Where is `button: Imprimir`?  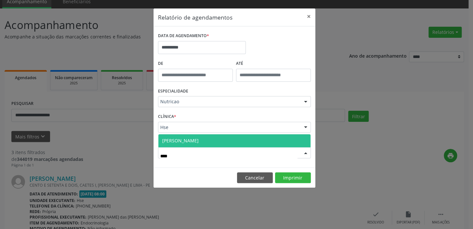 button: Imprimir is located at coordinates (293, 178).